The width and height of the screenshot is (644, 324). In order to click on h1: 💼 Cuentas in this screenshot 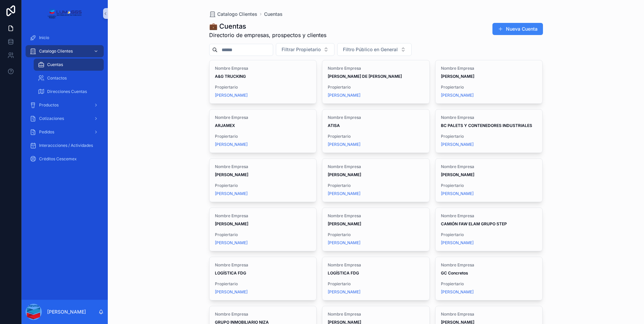, I will do `click(268, 26)`.